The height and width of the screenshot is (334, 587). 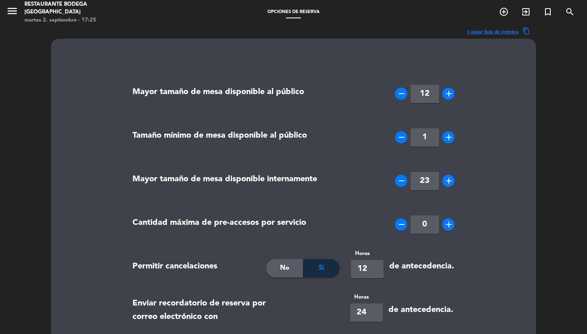 I want to click on i: menu, so click(x=12, y=11).